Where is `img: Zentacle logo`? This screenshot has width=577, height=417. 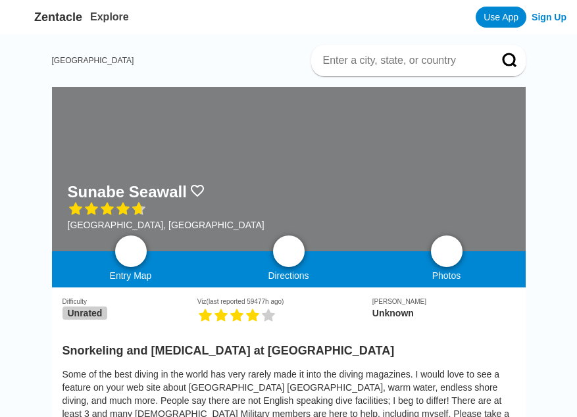
img: Zentacle logo is located at coordinates (21, 17).